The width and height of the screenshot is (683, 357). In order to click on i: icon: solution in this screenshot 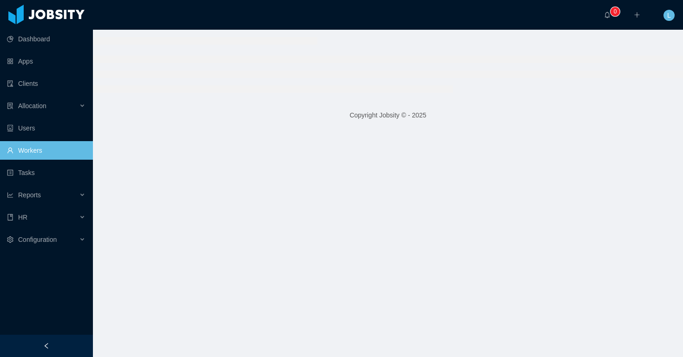, I will do `click(10, 106)`.